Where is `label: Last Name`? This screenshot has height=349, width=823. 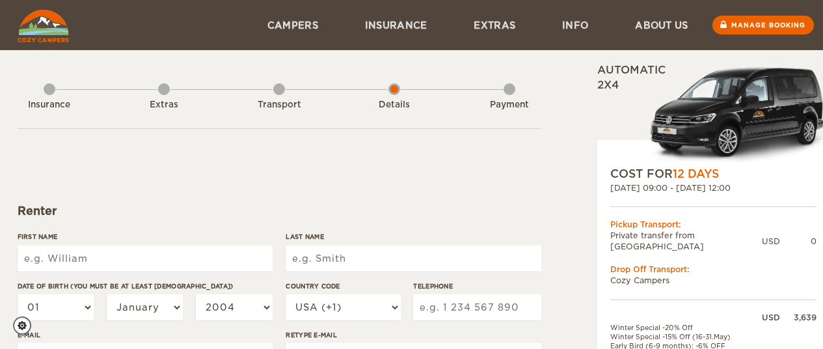
label: Last Name is located at coordinates (413, 236).